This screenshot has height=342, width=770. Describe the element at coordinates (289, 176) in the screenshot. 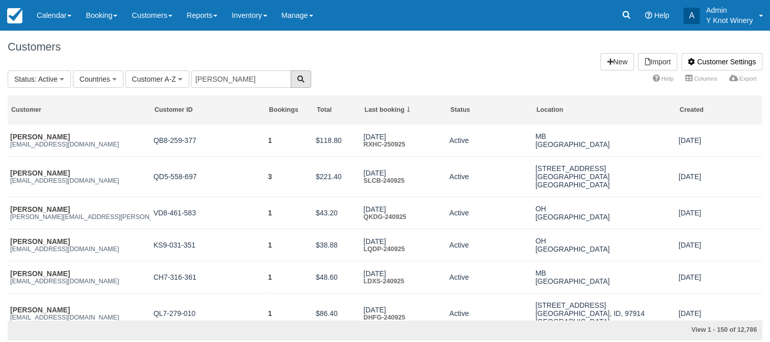

I see `td: 3` at that location.